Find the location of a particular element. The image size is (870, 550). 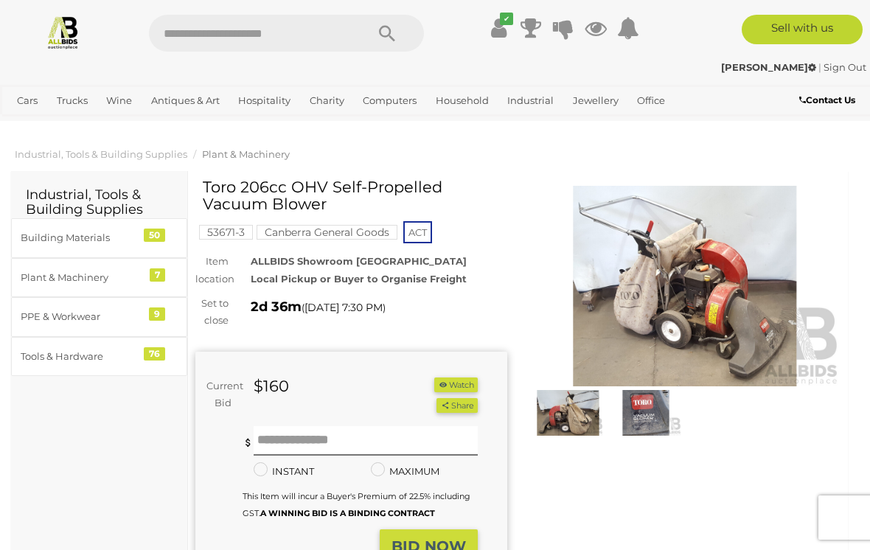

span: Industrial, Tools & Building Supplies is located at coordinates (101, 154).